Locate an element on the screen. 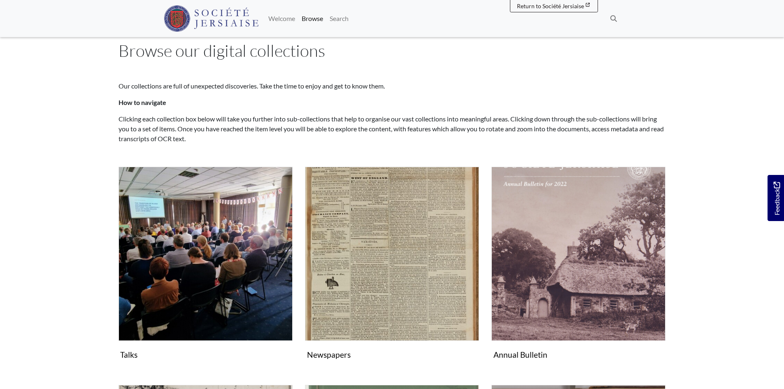 This screenshot has width=784, height=389. p: Clicking each collection box below will take you further into sub-collections that help to organi... is located at coordinates (392, 129).